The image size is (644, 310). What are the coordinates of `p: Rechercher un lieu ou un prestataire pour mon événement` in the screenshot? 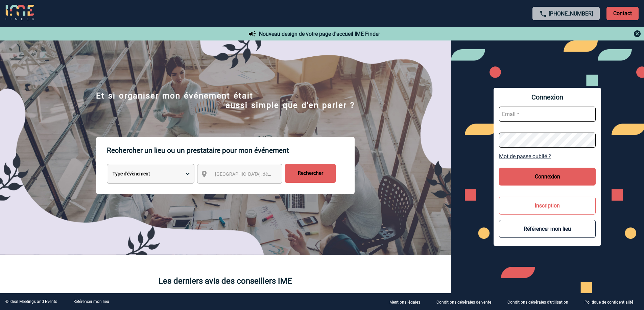 It's located at (230, 150).